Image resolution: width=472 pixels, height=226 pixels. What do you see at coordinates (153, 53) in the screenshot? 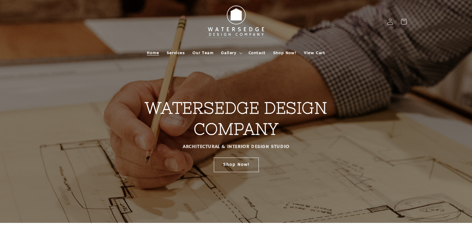
I see `span: Home` at bounding box center [153, 53].